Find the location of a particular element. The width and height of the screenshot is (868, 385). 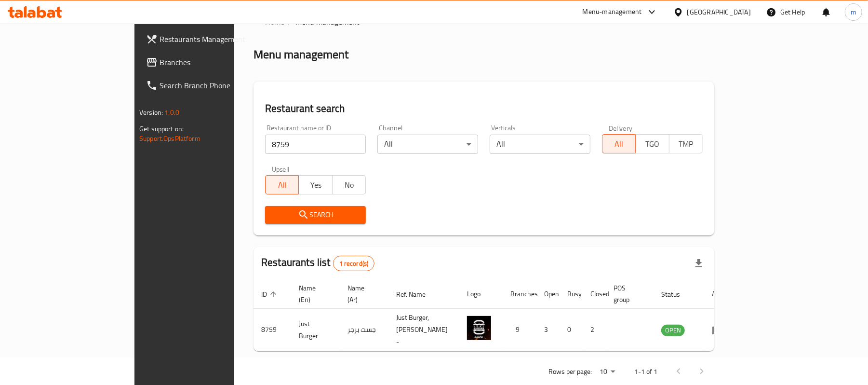

td: 9 is located at coordinates (520, 330).